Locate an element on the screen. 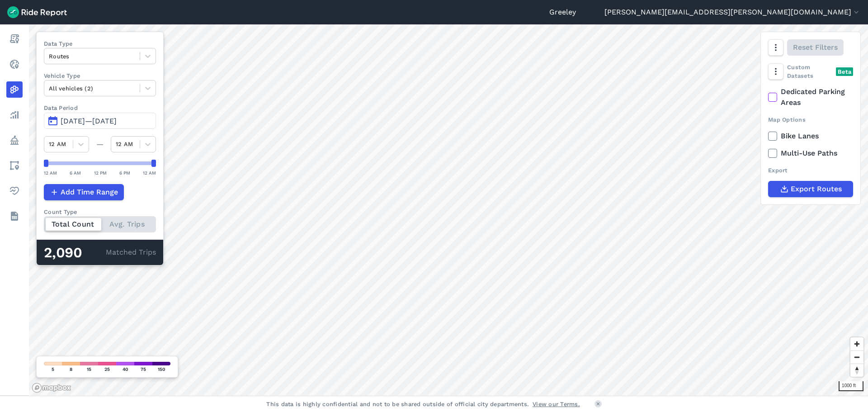  a: Analyze is located at coordinates (14, 115).